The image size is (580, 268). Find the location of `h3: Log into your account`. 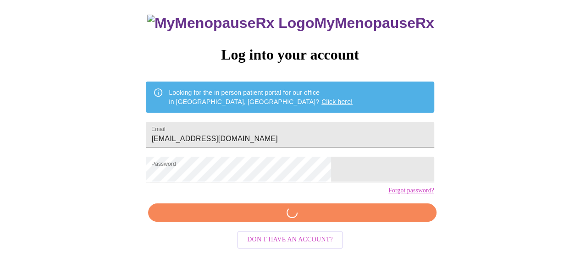

h3: Log into your account is located at coordinates (290, 55).